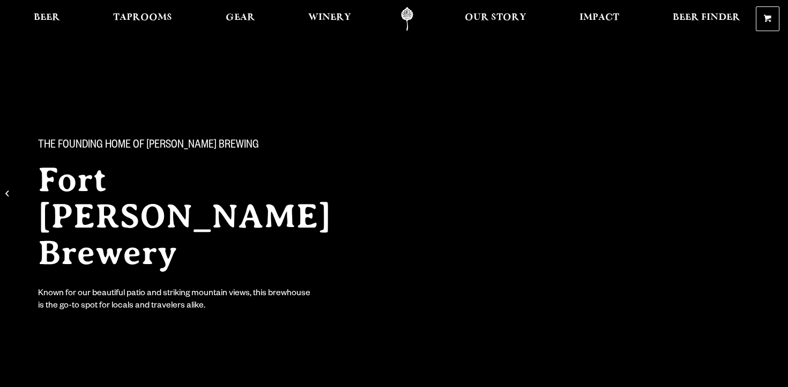  Describe the element at coordinates (143, 18) in the screenshot. I see `span: Taprooms` at that location.